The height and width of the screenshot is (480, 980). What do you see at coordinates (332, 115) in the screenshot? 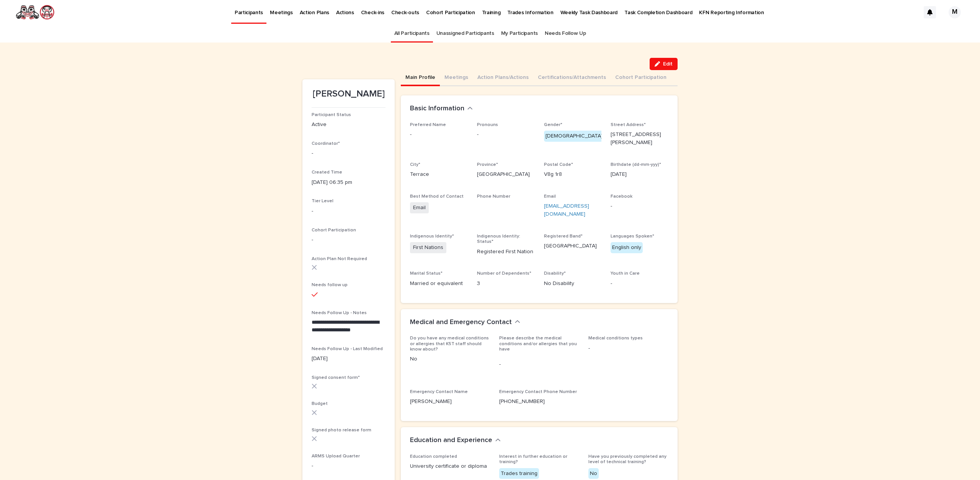
I see `span: Participant Status` at bounding box center [332, 115].